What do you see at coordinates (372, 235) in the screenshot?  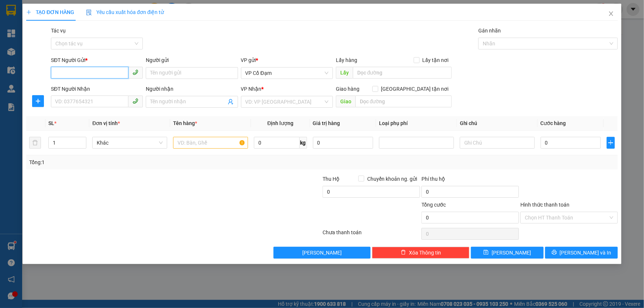 I see `div: Chưa thanh toán` at bounding box center [372, 235].